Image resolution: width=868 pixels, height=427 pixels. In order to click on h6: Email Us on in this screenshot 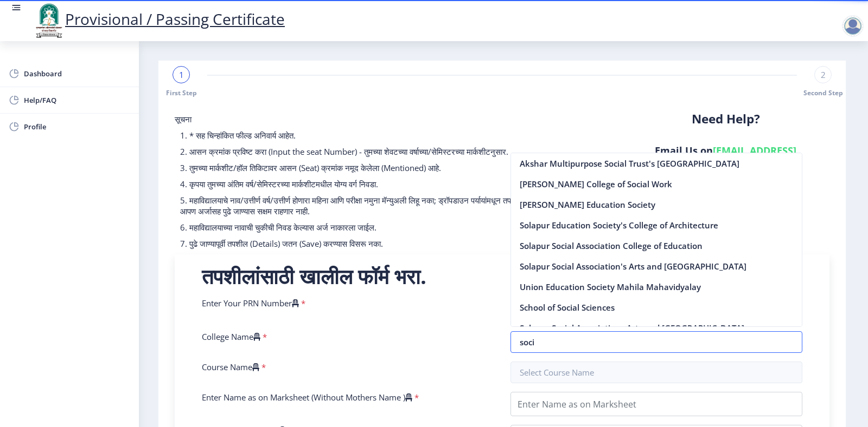, I will do `click(726, 157)`.